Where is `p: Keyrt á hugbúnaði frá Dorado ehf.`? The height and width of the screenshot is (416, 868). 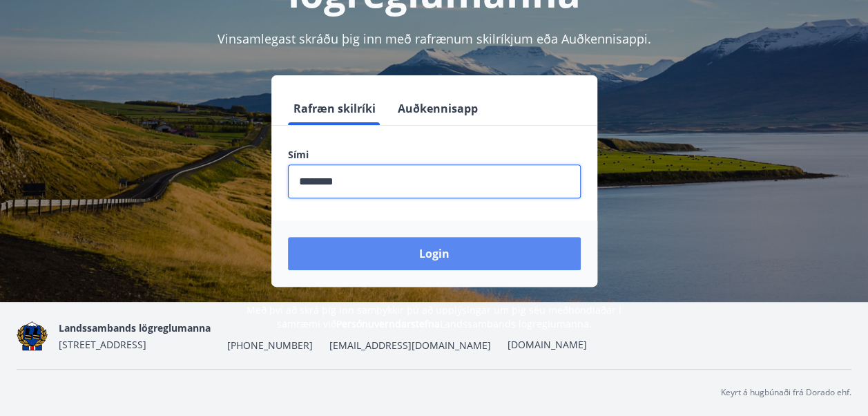
p: Keyrt á hugbúnaði frá Dorado ehf. is located at coordinates (786, 392).